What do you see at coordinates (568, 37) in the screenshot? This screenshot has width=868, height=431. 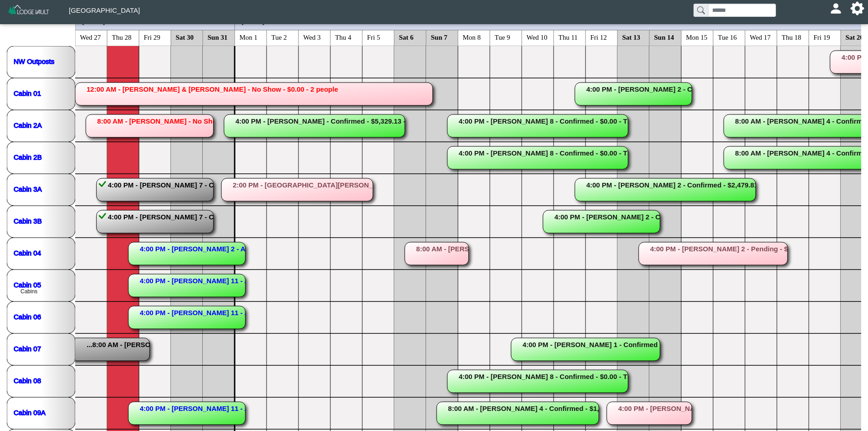 I see `text: Thu 11` at bounding box center [568, 37].